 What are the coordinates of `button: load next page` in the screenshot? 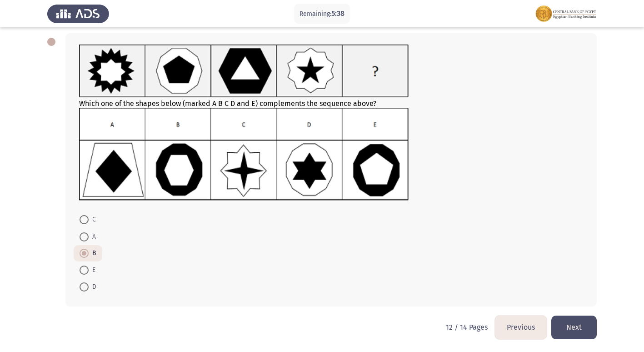 It's located at (575, 327).